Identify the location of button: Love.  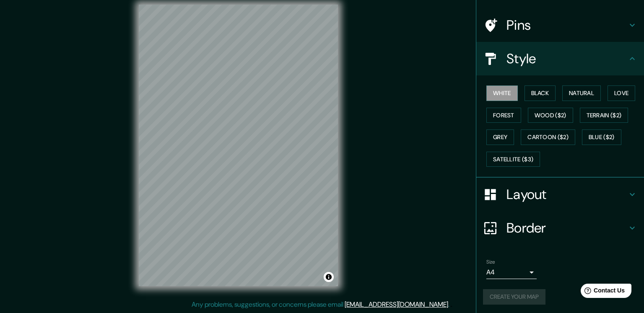
(621, 93).